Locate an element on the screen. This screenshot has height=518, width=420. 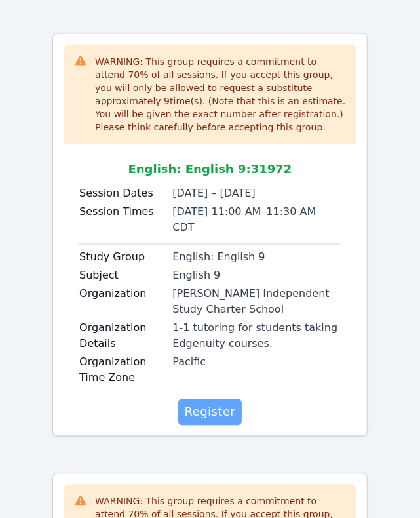
div: English: English 9 is located at coordinates (256, 257).